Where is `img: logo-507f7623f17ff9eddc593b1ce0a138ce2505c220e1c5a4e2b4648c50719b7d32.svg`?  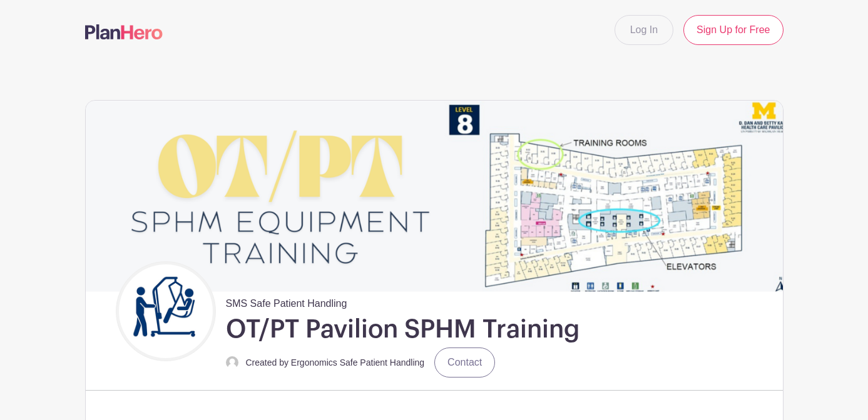 img: logo-507f7623f17ff9eddc593b1ce0a138ce2505c220e1c5a4e2b4648c50719b7d32.svg is located at coordinates (124, 32).